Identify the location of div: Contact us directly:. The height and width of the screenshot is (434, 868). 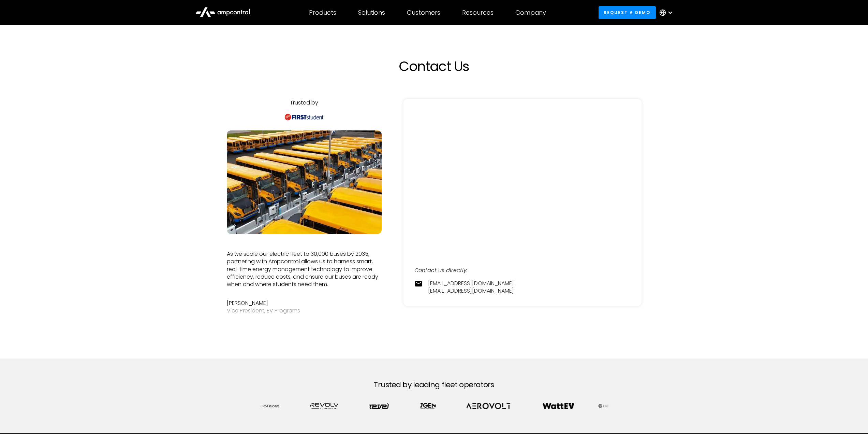
(522, 271).